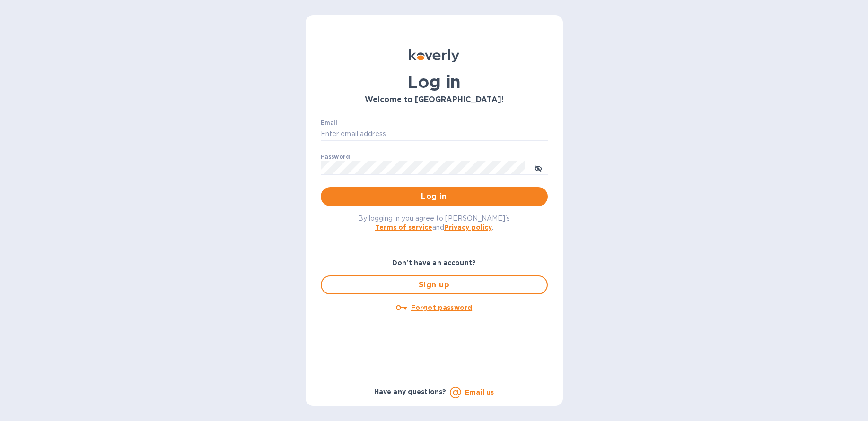  I want to click on b: Don't have an account?, so click(434, 263).